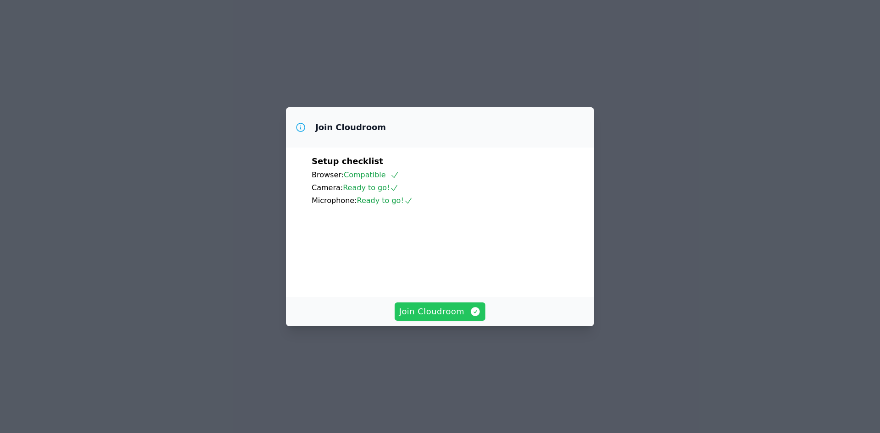  What do you see at coordinates (328, 175) in the screenshot?
I see `span: Browser:` at bounding box center [328, 175].